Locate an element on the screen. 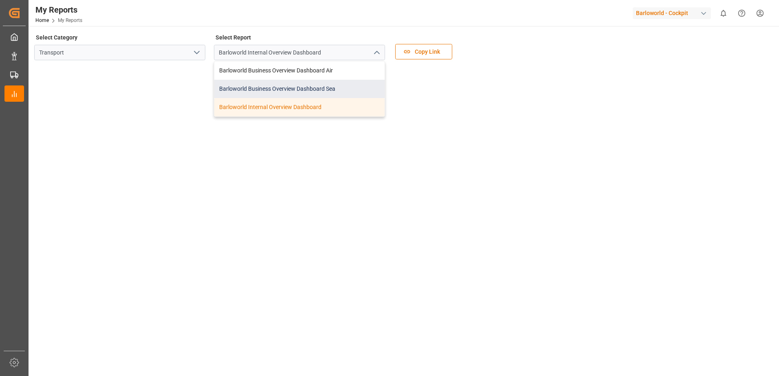 This screenshot has width=779, height=376. label: Select Report is located at coordinates (233, 37).